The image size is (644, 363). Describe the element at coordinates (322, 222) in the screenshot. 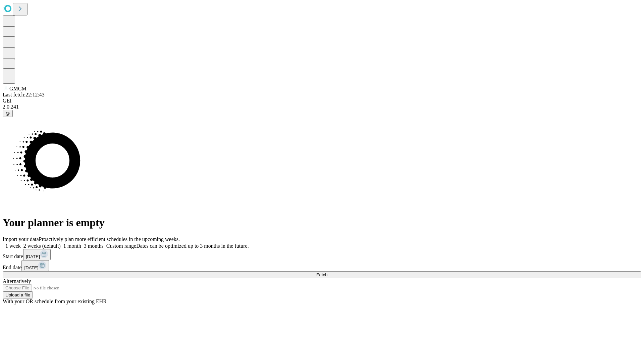

I see `h1: Your planner is empty` at that location.